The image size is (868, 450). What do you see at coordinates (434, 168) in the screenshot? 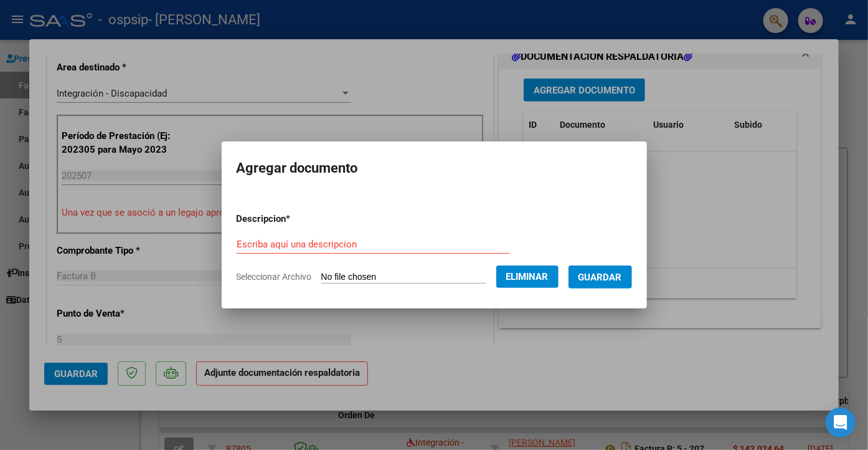
I see `h2: Agregar documento` at bounding box center [434, 168].